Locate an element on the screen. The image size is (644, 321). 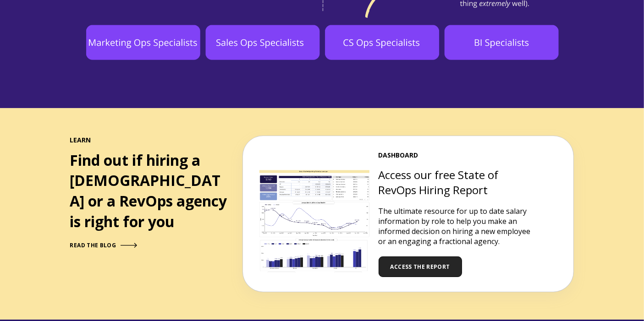
span: DASHBOARD is located at coordinates (457, 155).